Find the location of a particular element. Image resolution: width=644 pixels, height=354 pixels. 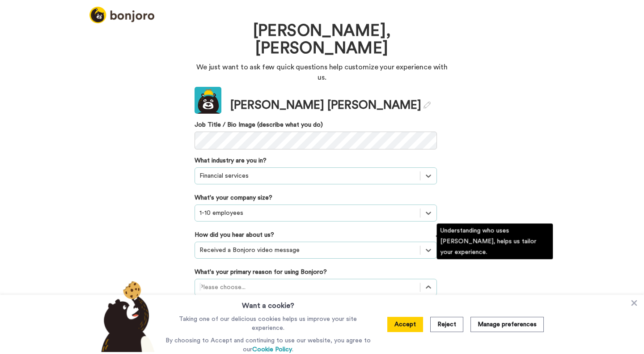

button: Manage preferences is located at coordinates (507, 325).